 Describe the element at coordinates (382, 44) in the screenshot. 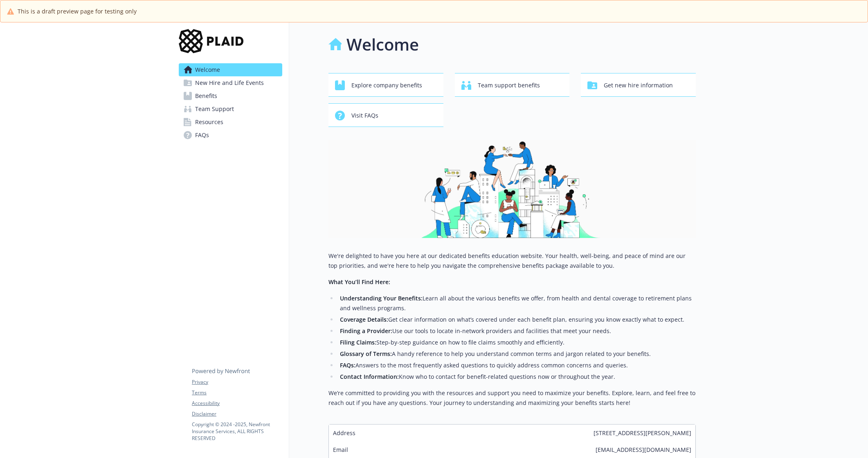

I see `h1: Welcome` at that location.